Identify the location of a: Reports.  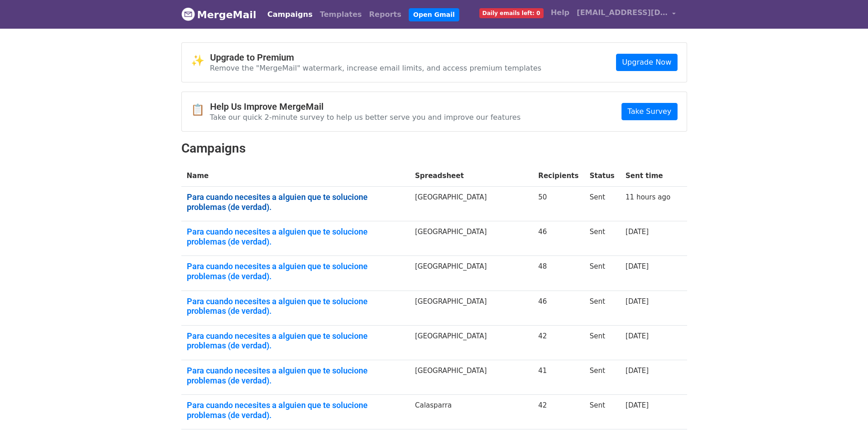
(385, 15).